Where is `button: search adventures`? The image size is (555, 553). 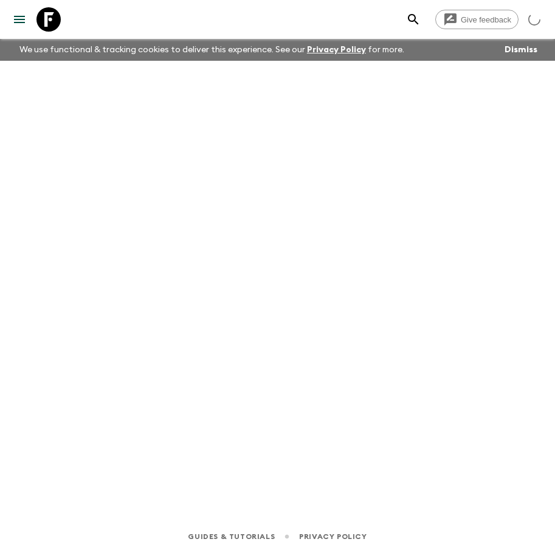 button: search adventures is located at coordinates (413, 19).